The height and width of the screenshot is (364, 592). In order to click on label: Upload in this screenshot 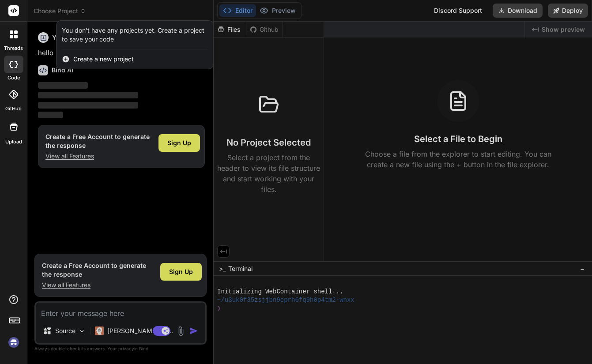, I will do `click(14, 141)`.